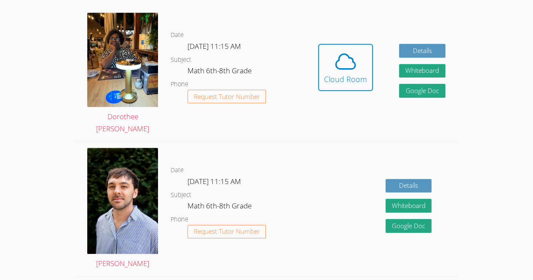 The image size is (533, 280). I want to click on img: IMG_8217.jpeg, so click(123, 60).